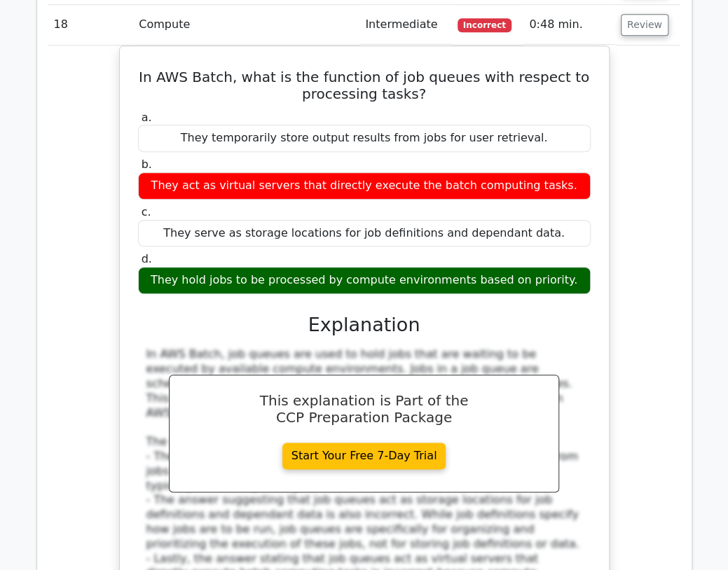 This screenshot has height=570, width=728. I want to click on h3: Explanation, so click(364, 325).